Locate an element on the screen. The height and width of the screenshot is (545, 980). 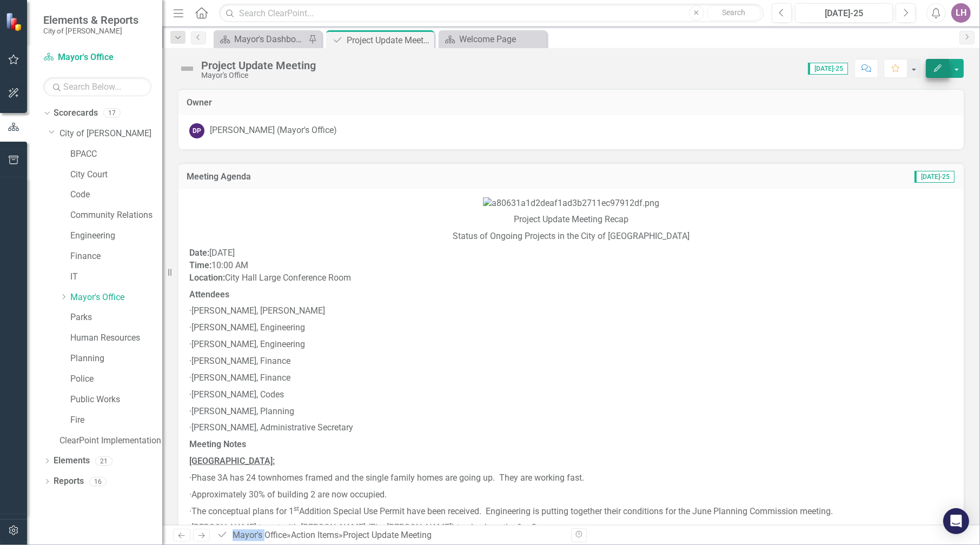
strong: Time: is located at coordinates (200, 265).